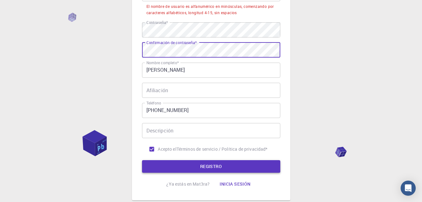 The image size is (422, 202). Describe the element at coordinates (167, 149) in the screenshot. I see `span: Acepto el` at that location.